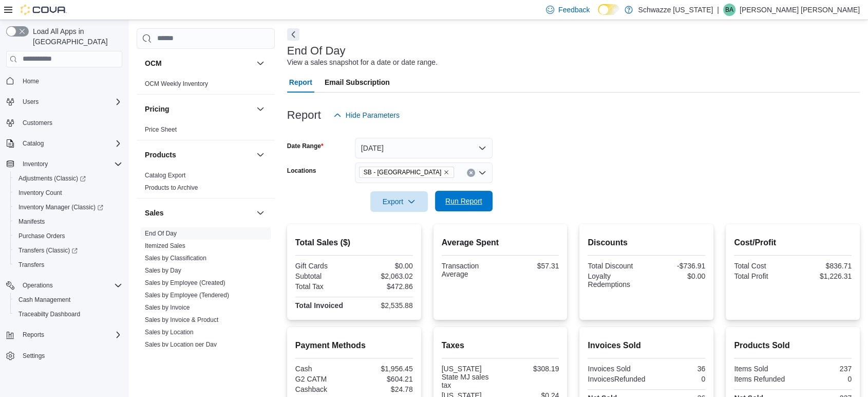 Image resolution: width=868 pixels, height=397 pixels. What do you see at coordinates (161, 234) in the screenshot?
I see `span: End Of Day` at bounding box center [161, 234].